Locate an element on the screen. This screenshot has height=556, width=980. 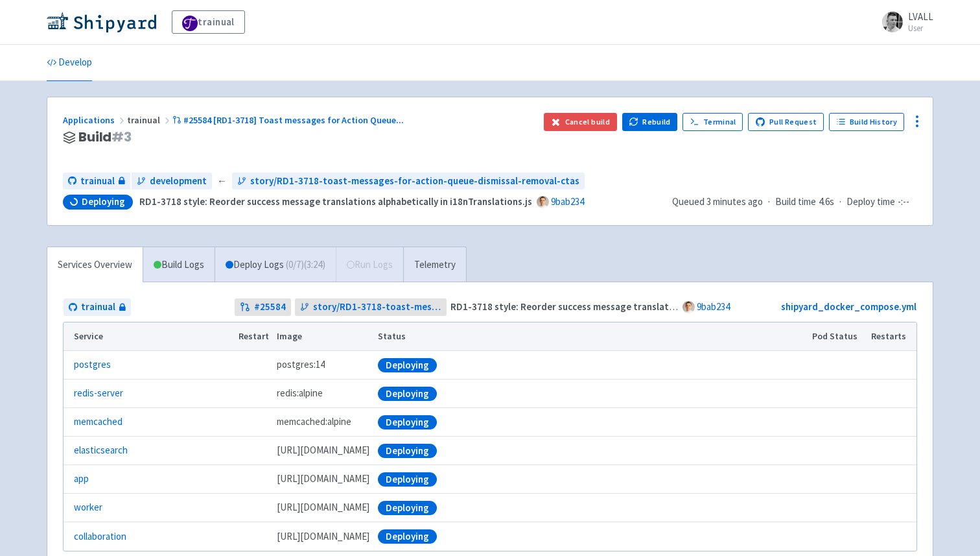
a: collaboration is located at coordinates (100, 536).